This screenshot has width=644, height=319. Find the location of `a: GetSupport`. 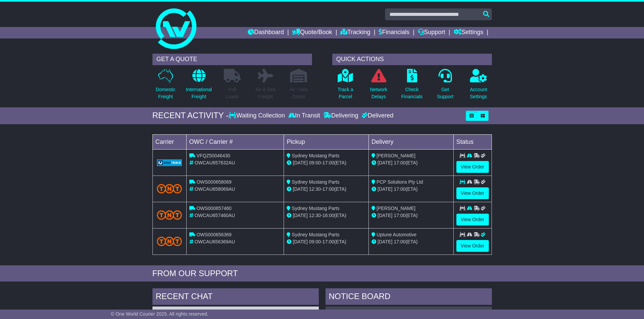

a: GetSupport is located at coordinates (445, 86).